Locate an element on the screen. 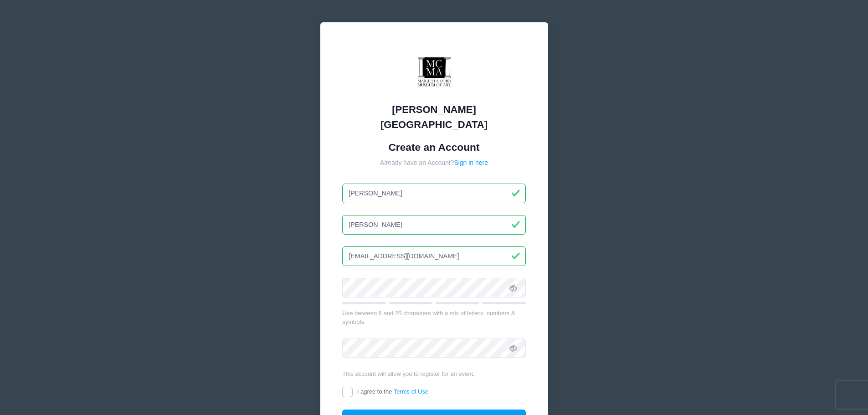 This screenshot has width=868, height=415. a: Sign in here is located at coordinates (471, 162).